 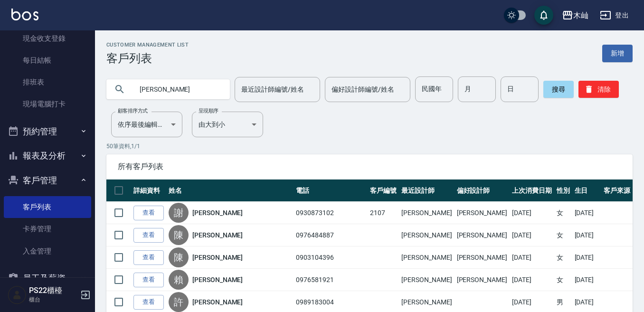 What do you see at coordinates (25, 14) in the screenshot?
I see `img: Logo` at bounding box center [25, 14].